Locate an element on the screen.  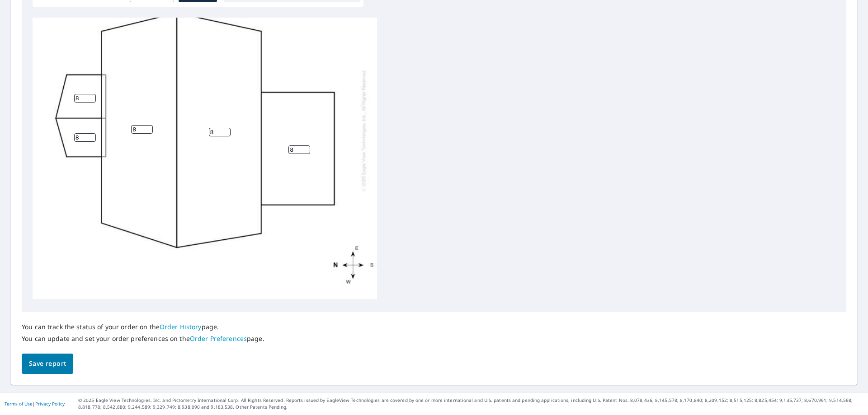
a: Order Preferences is located at coordinates (218, 338).